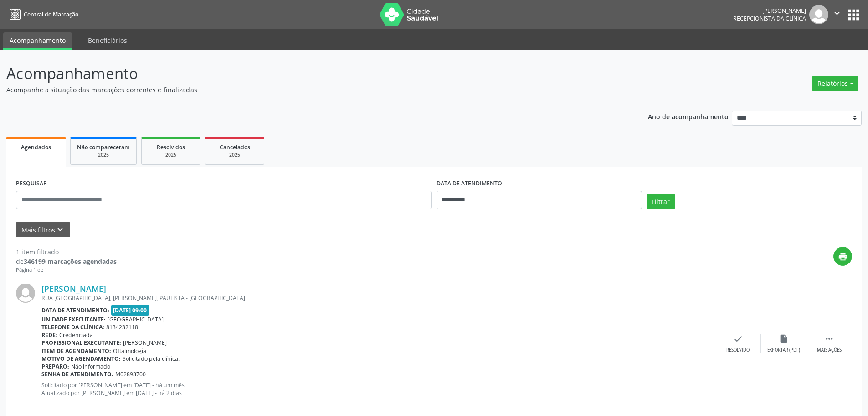 Image resolution: width=868 pixels, height=416 pixels. Describe the element at coordinates (73, 327) in the screenshot. I see `b: Telefone da clínica:` at that location.